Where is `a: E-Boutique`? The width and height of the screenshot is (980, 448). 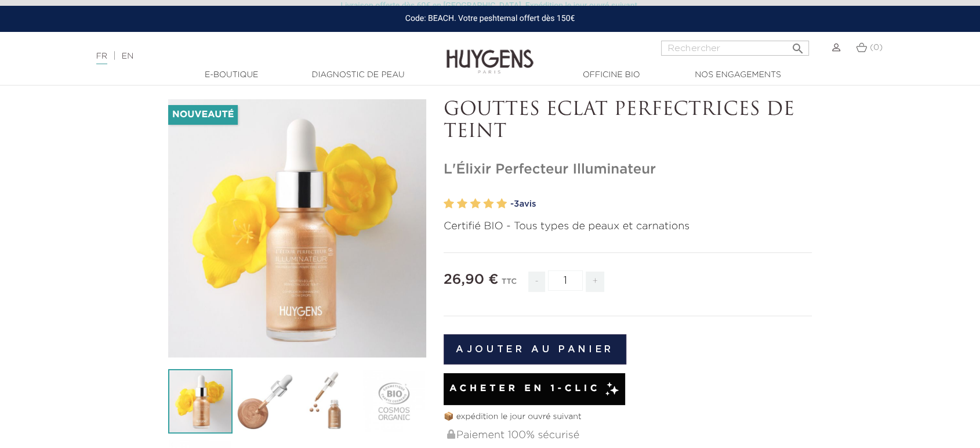 a: E-Boutique is located at coordinates (232, 75).